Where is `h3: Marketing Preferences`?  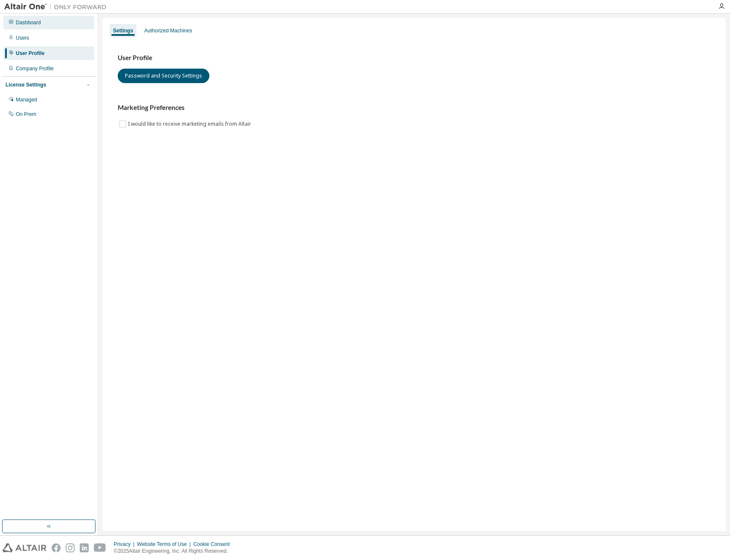 h3: Marketing Preferences is located at coordinates (414, 108).